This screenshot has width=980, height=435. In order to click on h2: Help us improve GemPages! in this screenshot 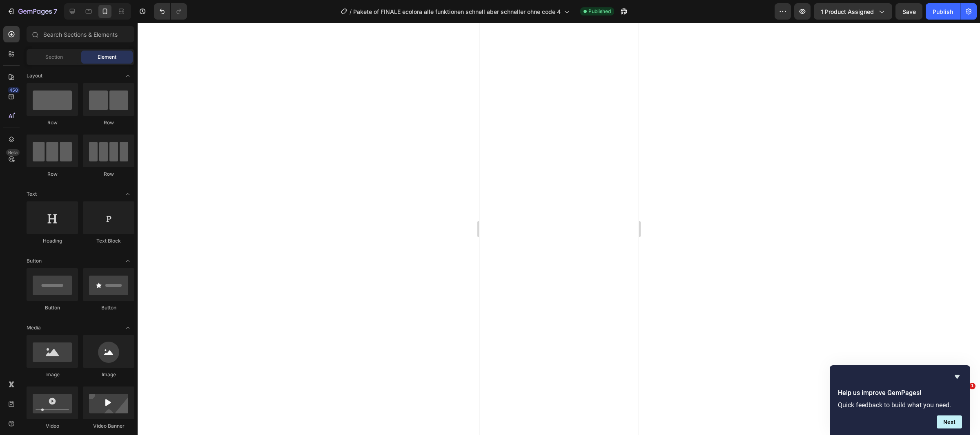, I will do `click(900, 393)`.